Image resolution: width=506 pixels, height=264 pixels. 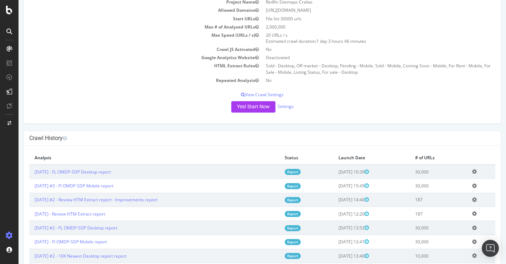 What do you see at coordinates (127, 19) in the screenshot?
I see `td: Start URLs` at bounding box center [127, 19].